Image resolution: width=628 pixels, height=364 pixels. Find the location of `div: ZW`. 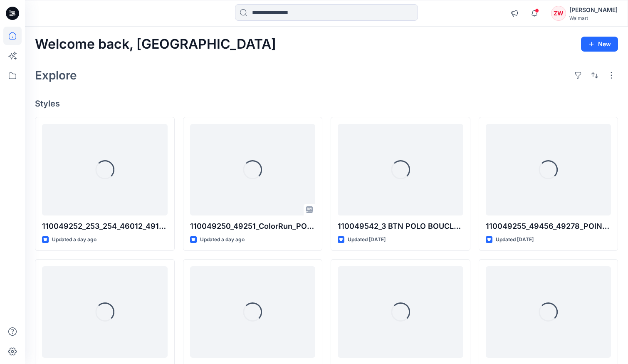

div: ZW is located at coordinates (559, 13).